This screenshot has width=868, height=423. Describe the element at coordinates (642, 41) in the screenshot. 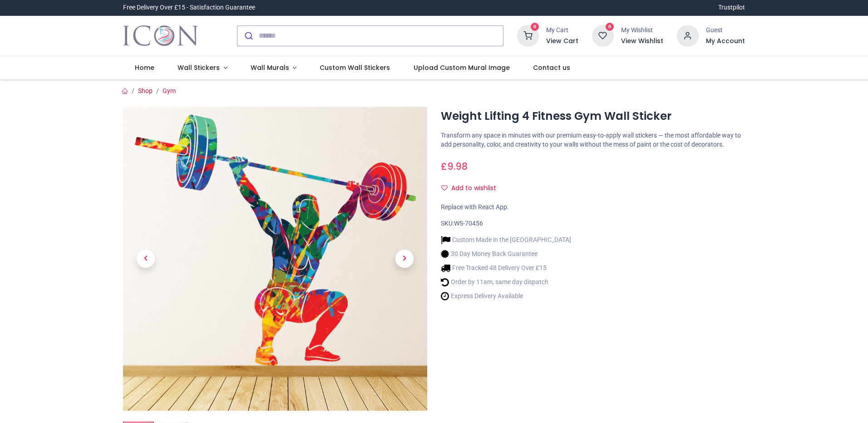

I see `h6: View Wishlist` at that location.